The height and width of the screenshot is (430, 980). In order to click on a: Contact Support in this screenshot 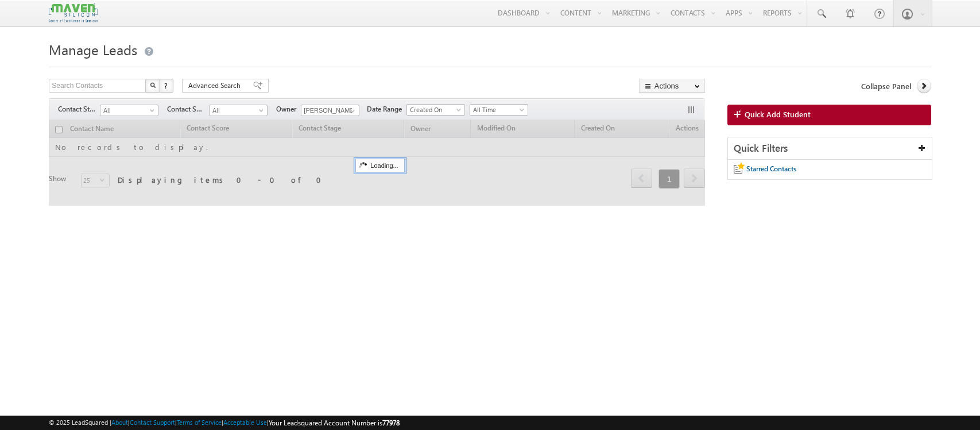, I will do `click(152, 422)`.